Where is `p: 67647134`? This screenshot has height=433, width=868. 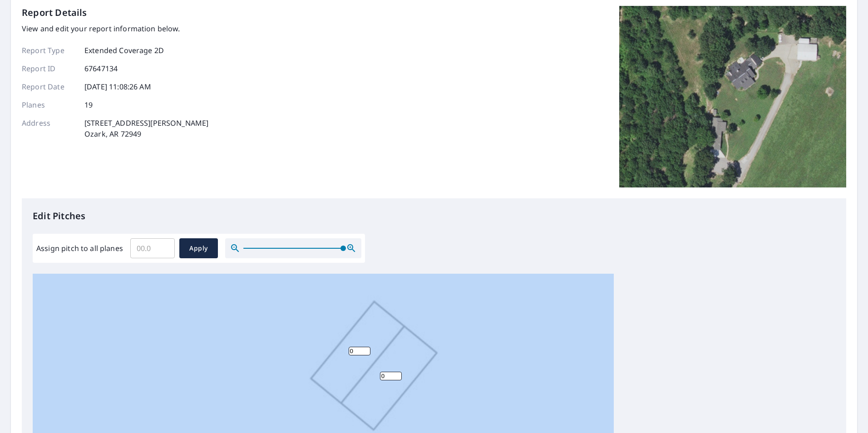 p: 67647134 is located at coordinates (101, 69).